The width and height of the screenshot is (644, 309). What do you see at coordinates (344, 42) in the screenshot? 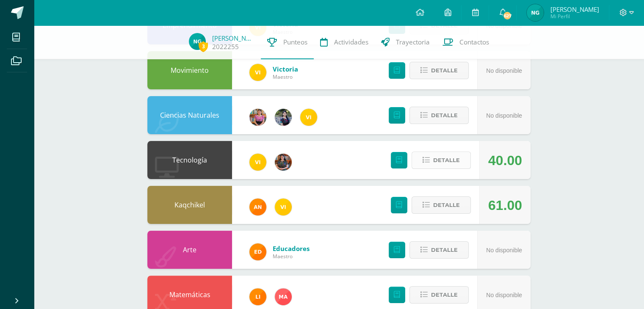
I see `a: Actividades` at bounding box center [344, 42].